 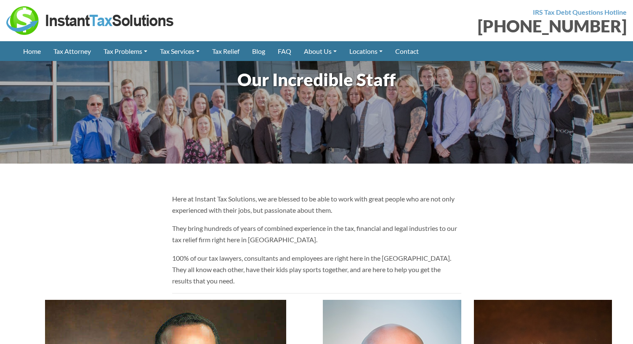 What do you see at coordinates (125, 51) in the screenshot?
I see `a: Tax Problems` at bounding box center [125, 51].